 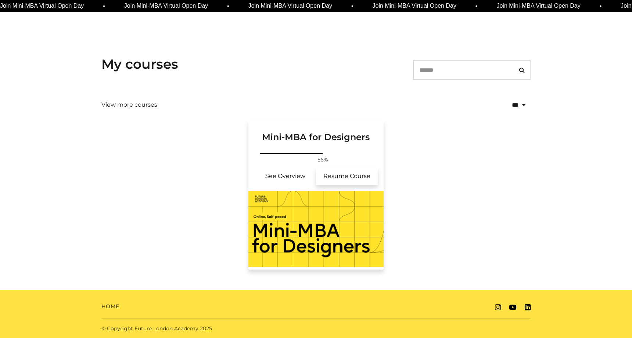 What do you see at coordinates (316, 131) in the screenshot?
I see `h3: Mini-MBA for Designers` at bounding box center [316, 131].